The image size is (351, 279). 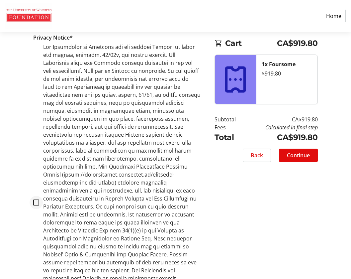 What do you see at coordinates (279, 64) in the screenshot?
I see `strong: 1x Foursome` at bounding box center [279, 64].